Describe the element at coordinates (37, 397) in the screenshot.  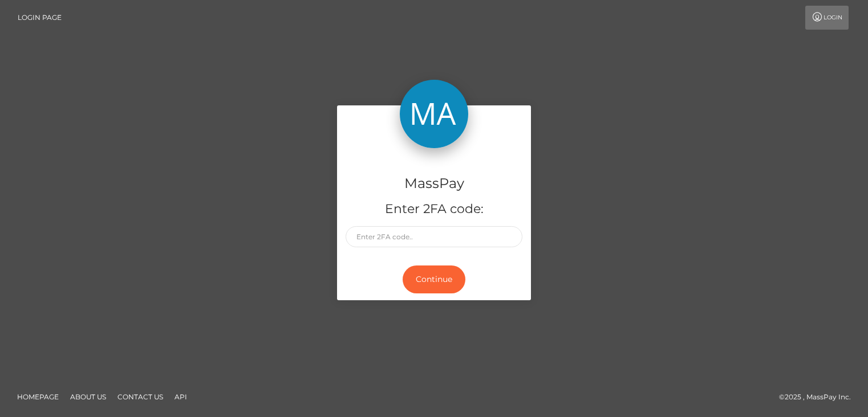
I see `a: Homepage` at that location.